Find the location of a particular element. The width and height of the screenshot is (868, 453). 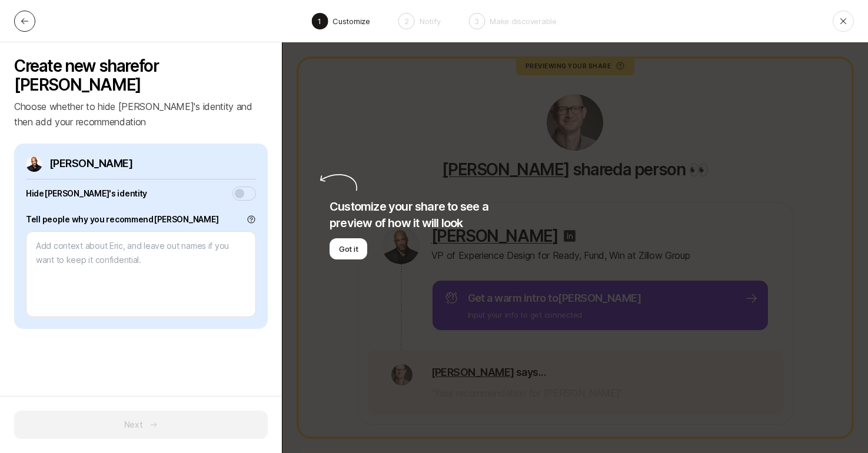

p: 1 is located at coordinates (320, 21).